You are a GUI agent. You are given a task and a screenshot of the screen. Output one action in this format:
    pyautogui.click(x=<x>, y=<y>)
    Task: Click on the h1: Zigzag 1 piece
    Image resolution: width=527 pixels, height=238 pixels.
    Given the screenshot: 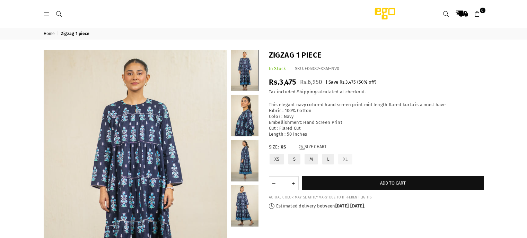 What is the action you would take?
    pyautogui.click(x=376, y=55)
    